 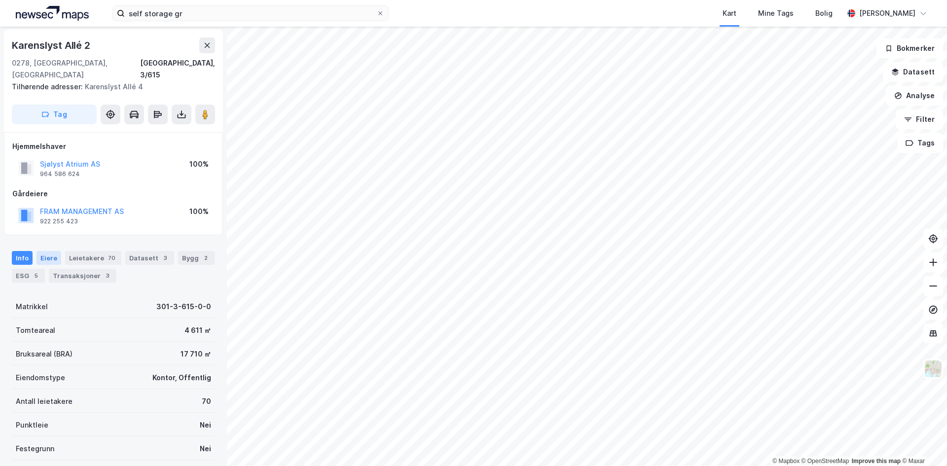 I want to click on div: Tomteareal, so click(x=36, y=331).